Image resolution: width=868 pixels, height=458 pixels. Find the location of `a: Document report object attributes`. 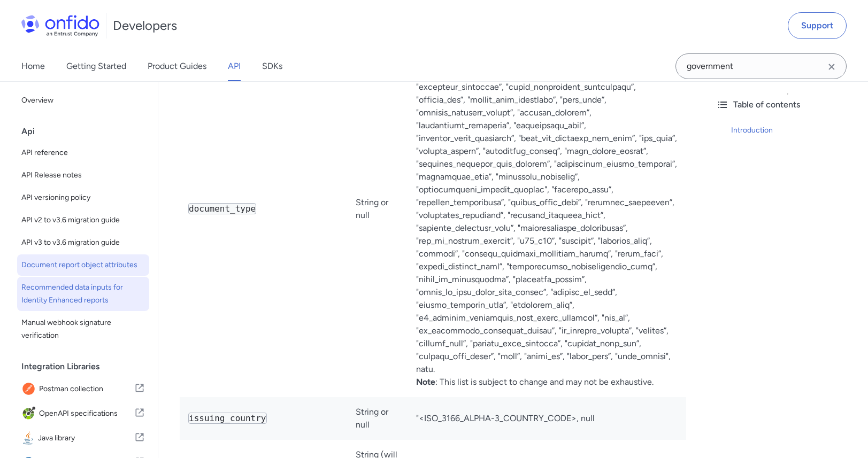

a: Document report object attributes is located at coordinates (83, 265).